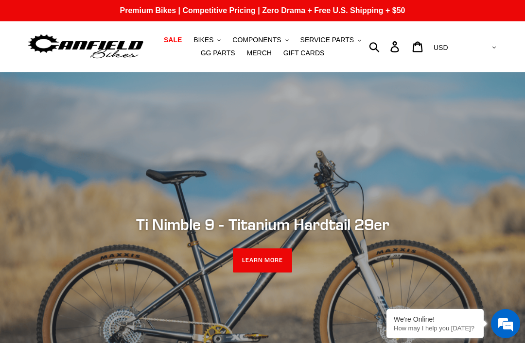  Describe the element at coordinates (207, 40) in the screenshot. I see `button: BIKES` at that location.